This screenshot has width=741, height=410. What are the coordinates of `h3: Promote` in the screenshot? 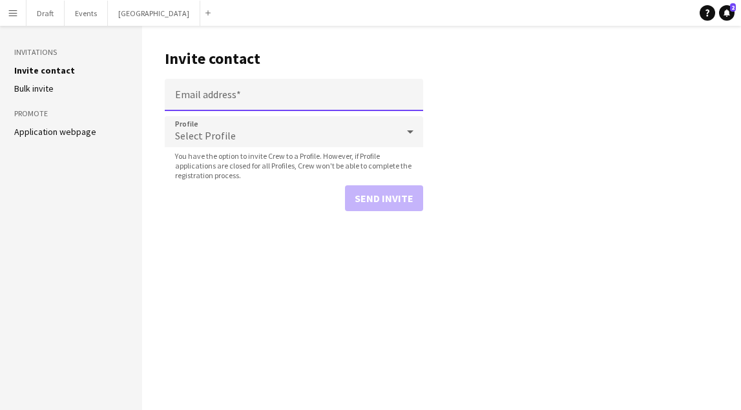 It's located at (71, 114).